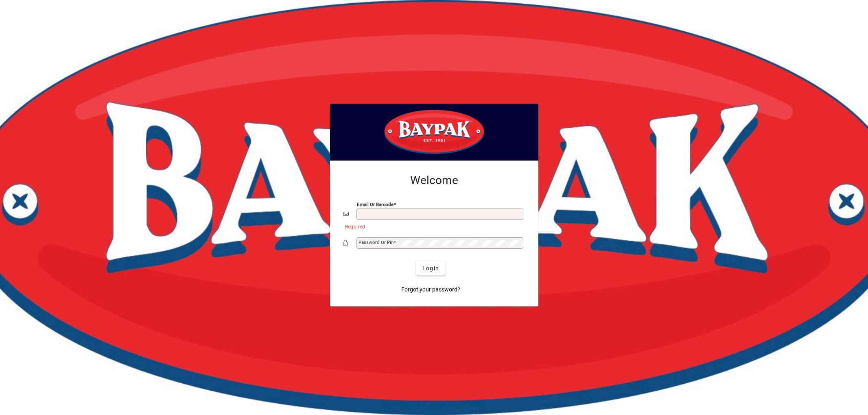 Image resolution: width=868 pixels, height=415 pixels. I want to click on mat-label: Password or Pin, so click(376, 242).